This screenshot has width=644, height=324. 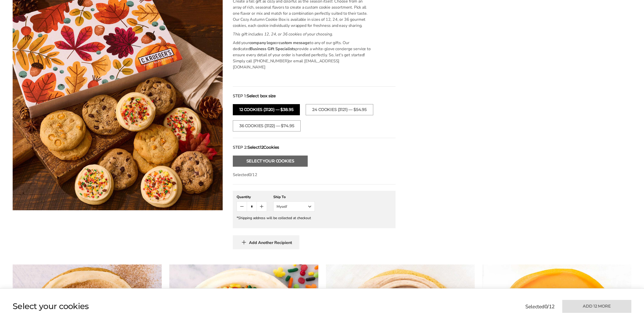 I want to click on strong: Select Cookies, so click(x=263, y=148).